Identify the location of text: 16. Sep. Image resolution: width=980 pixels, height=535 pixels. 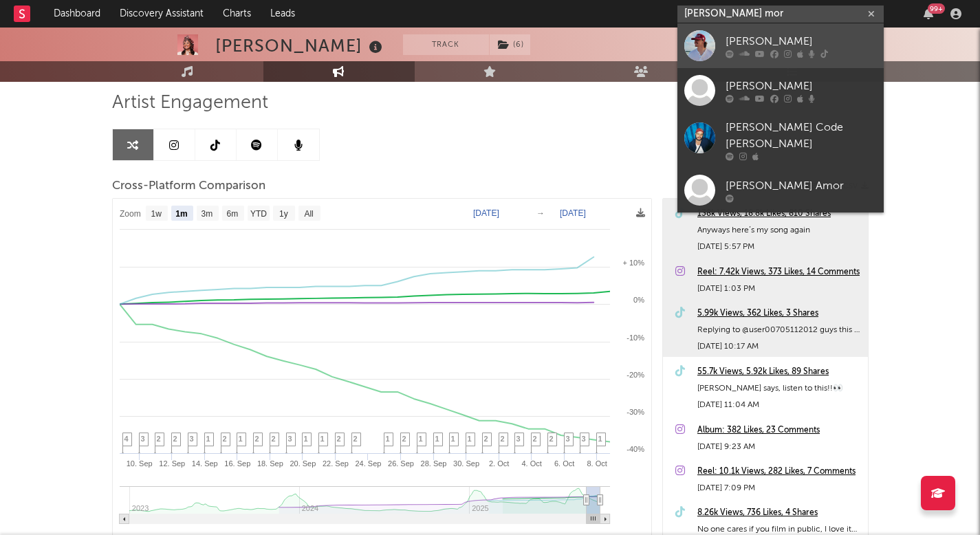
(237, 463).